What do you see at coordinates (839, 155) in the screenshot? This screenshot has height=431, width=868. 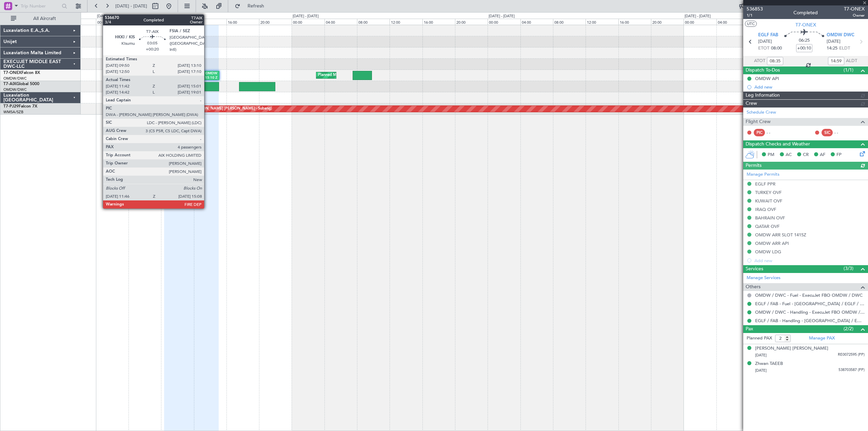 I see `span: FP` at bounding box center [839, 155].